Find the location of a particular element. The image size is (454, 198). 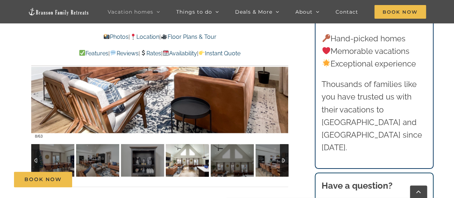

img: Claymore-Cottage-lake-view-pool-vacation-rental-1123-scaled.jpg-nggid041125-ngg0dyn-120x90-00f0w0... is located at coordinates (142, 160).